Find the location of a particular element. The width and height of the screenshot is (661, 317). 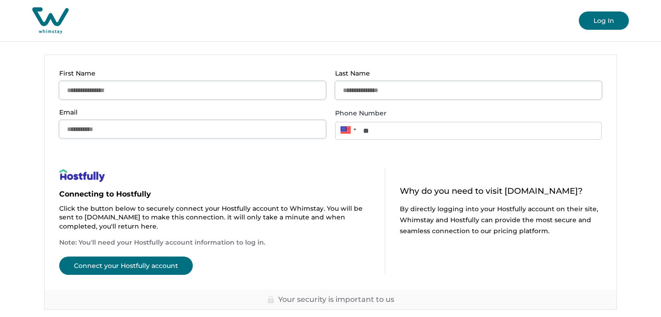

p: Note: You'll need your Hostfully account information to log in. is located at coordinates (214, 243).